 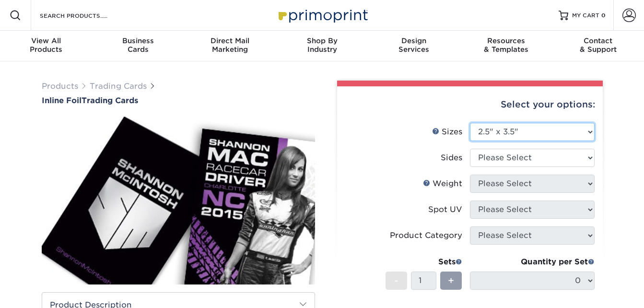 What do you see at coordinates (414, 45) in the screenshot?
I see `div: Services` at bounding box center [414, 45].